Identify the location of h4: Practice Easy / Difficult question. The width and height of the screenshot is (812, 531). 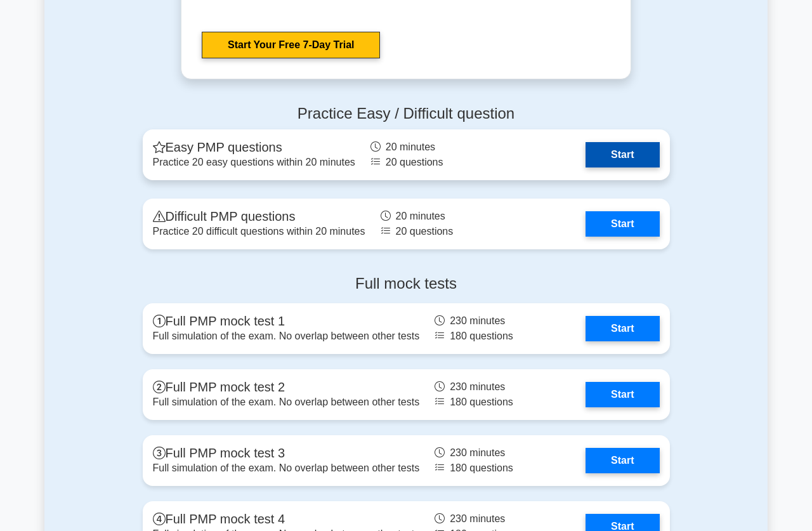
(406, 114).